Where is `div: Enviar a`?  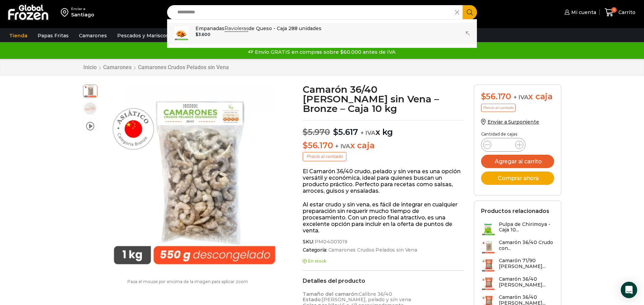 div: Enviar a is located at coordinates (83, 9).